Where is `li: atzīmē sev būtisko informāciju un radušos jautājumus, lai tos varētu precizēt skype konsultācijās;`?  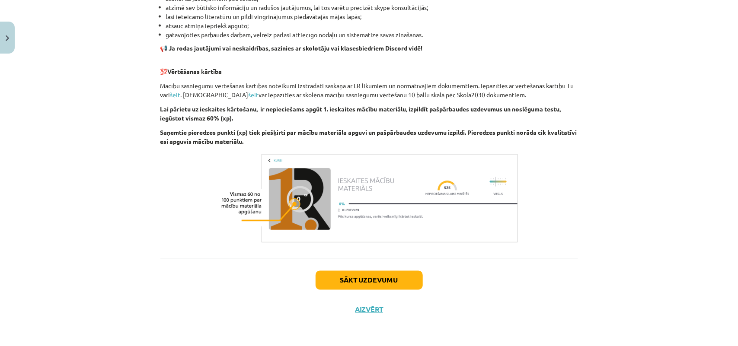 li: atzīmē sev būtisko informāciju un radušos jautājumus, lai tos varētu precizēt skype konsultācijās; is located at coordinates (372, 7).